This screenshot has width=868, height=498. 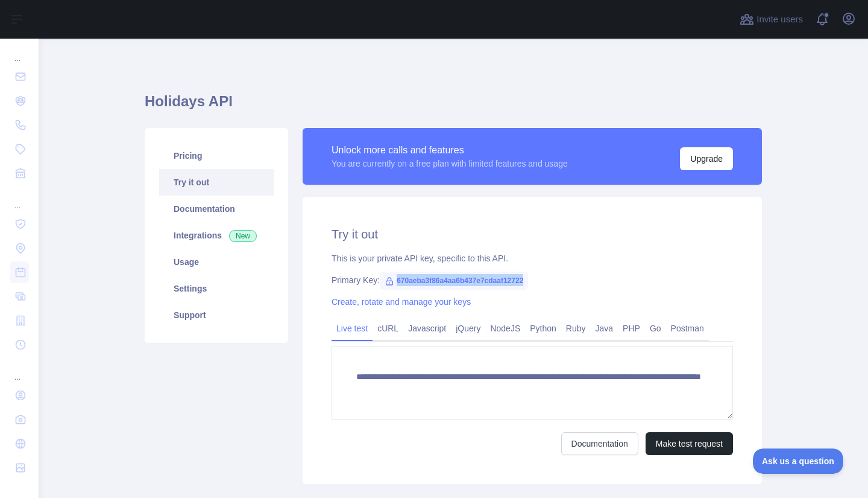 What do you see at coordinates (532, 280) in the screenshot?
I see `div: Primary Key:` at bounding box center [532, 280].